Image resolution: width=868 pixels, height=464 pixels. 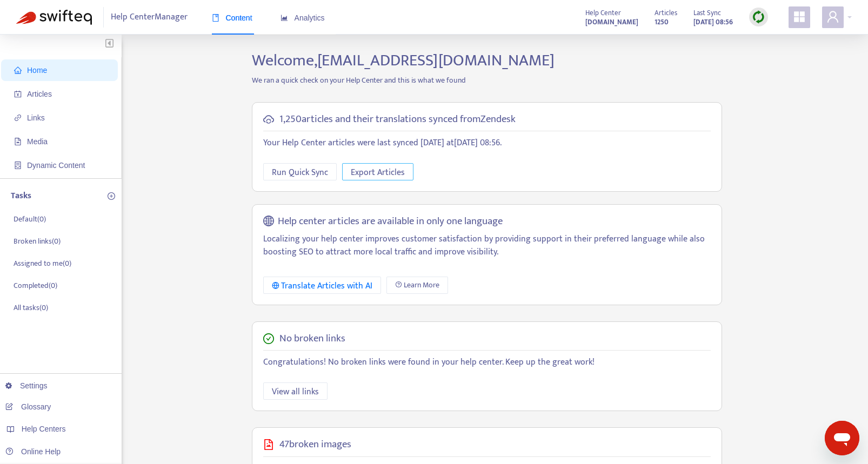 I want to click on button: View all links, so click(x=295, y=391).